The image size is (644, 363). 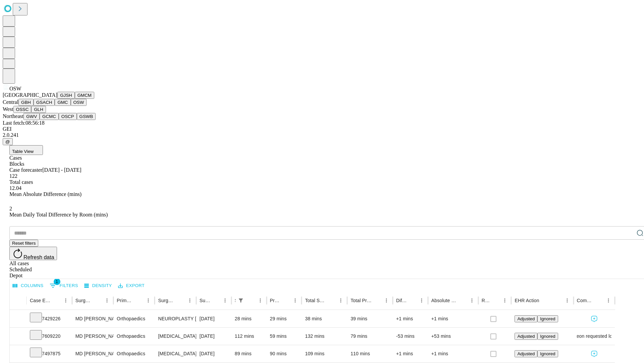 I want to click on span: Mean Absolute Difference (mins), so click(x=45, y=194).